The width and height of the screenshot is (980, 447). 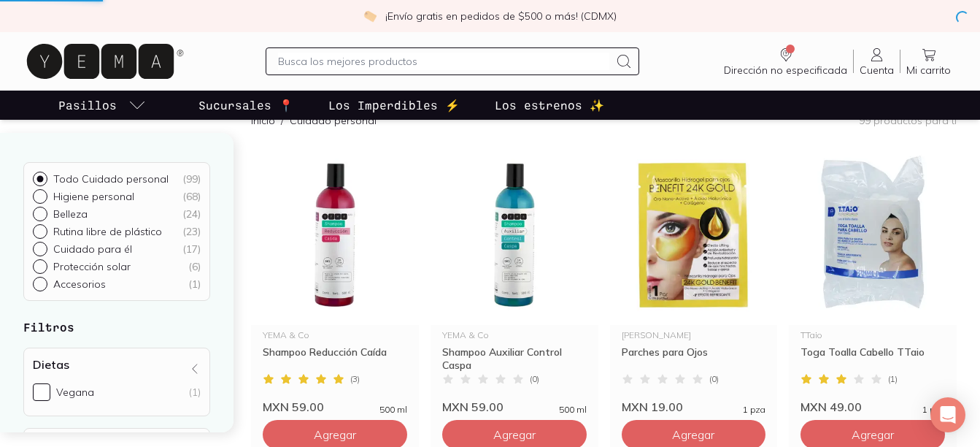 I want to click on p: Belleza, so click(x=70, y=214).